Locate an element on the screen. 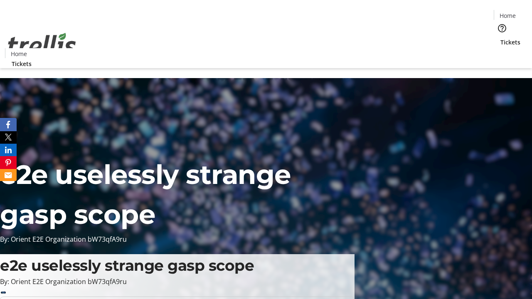  button: Cart is located at coordinates (502, 55).